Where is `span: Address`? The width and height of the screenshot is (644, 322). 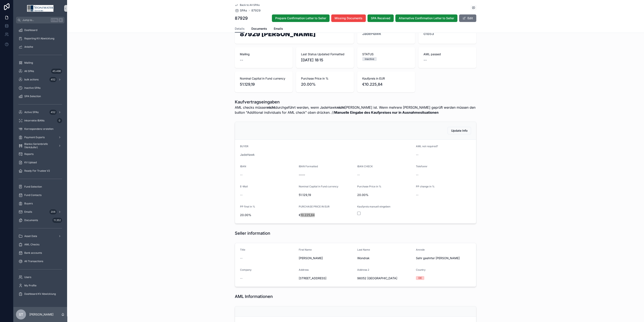
span: Address is located at coordinates (304, 270).